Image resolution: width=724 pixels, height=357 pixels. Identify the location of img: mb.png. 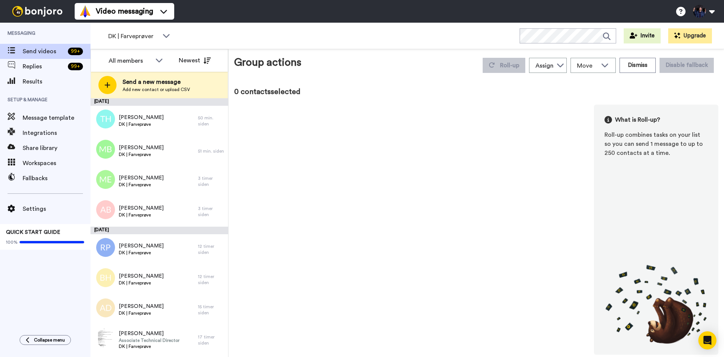
(106, 149).